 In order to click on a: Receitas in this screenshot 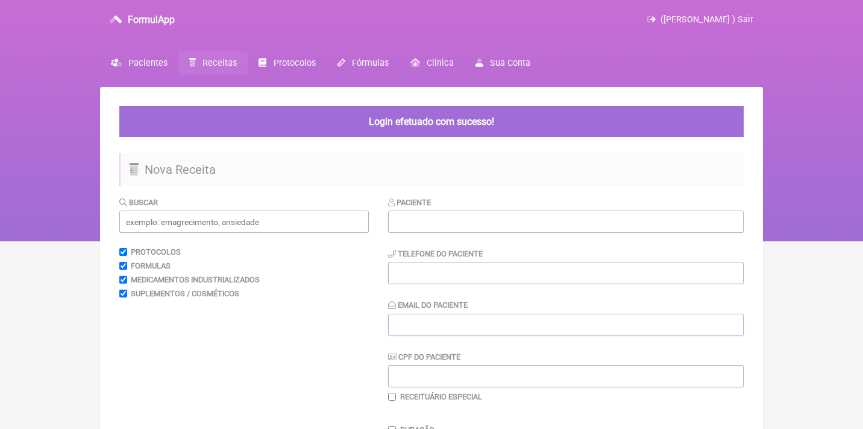, I will do `click(213, 63)`.